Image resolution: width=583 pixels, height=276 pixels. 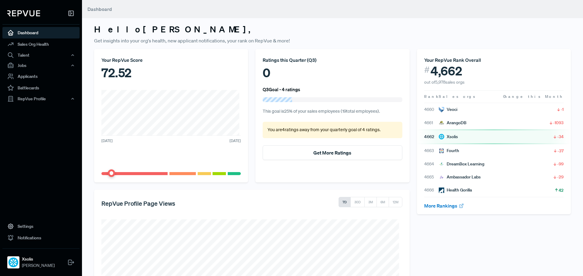 I want to click on div: 0, so click(x=332, y=73).